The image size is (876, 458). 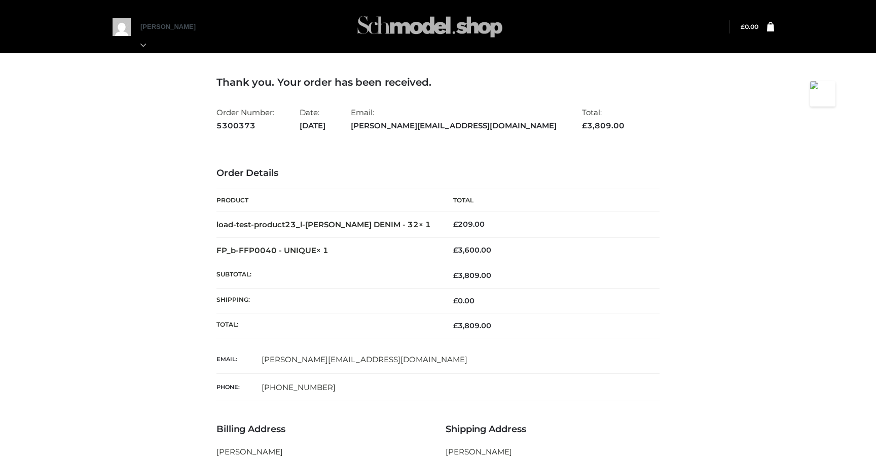 I want to click on th: Phone:, so click(x=239, y=387).